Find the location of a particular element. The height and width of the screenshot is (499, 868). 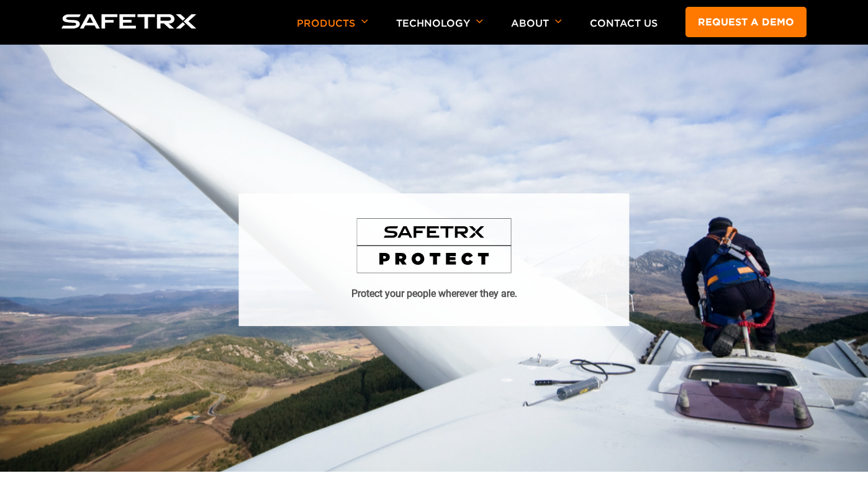

a: Contact Us is located at coordinates (623, 23).